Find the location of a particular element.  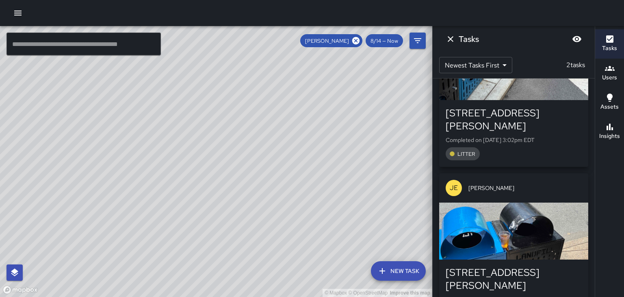

button: Filters is located at coordinates (418, 41).